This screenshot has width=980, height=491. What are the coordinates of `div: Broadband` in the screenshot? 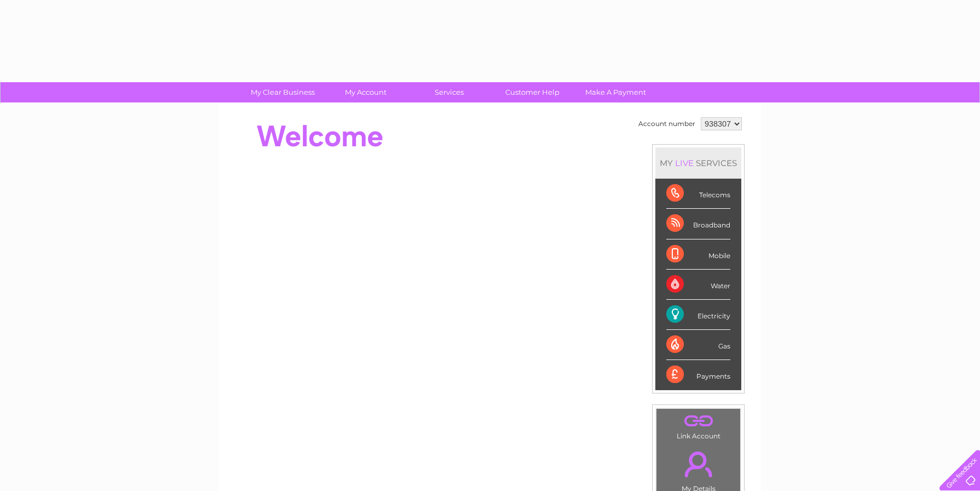 It's located at (698, 223).